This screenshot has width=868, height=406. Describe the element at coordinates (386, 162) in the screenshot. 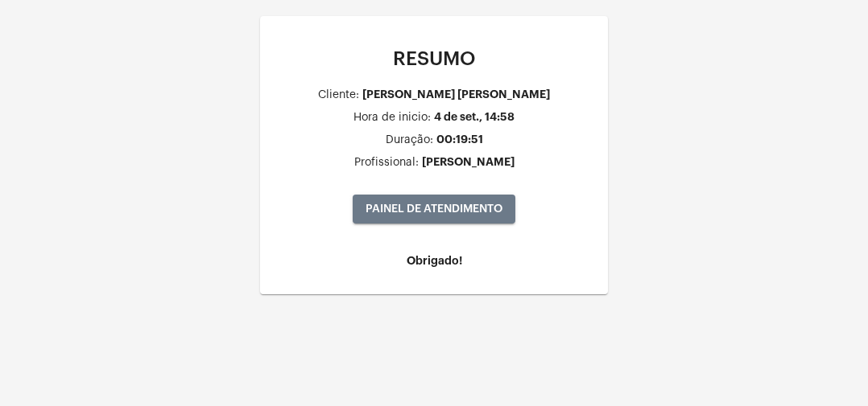

I see `div: Profissional:` at that location.